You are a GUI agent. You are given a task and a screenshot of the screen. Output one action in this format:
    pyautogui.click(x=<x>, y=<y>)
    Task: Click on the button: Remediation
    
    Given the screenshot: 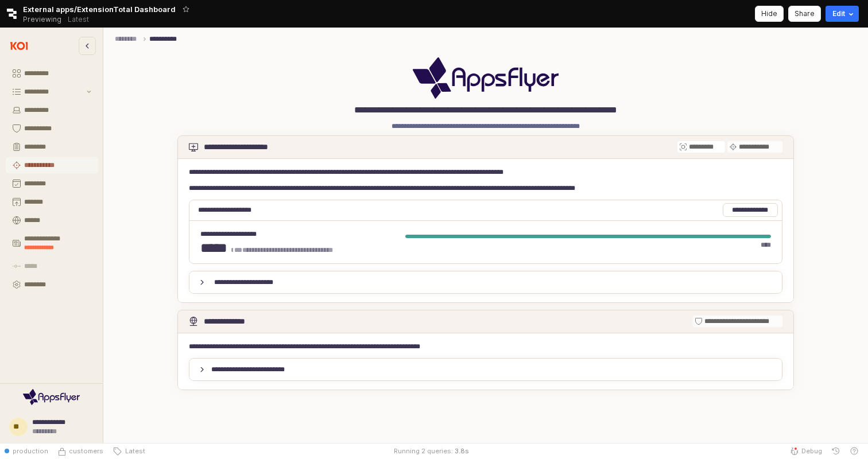 What is the action you would take?
    pyautogui.click(x=52, y=166)
    